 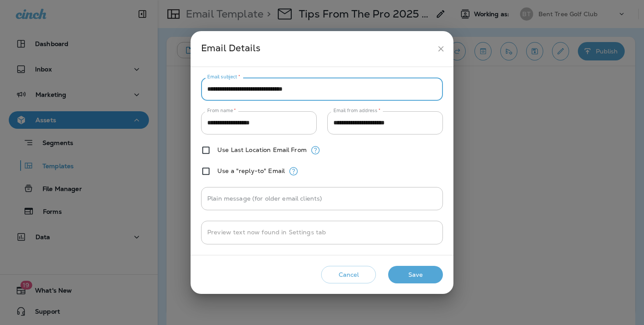 I want to click on label: From name, so click(x=222, y=111).